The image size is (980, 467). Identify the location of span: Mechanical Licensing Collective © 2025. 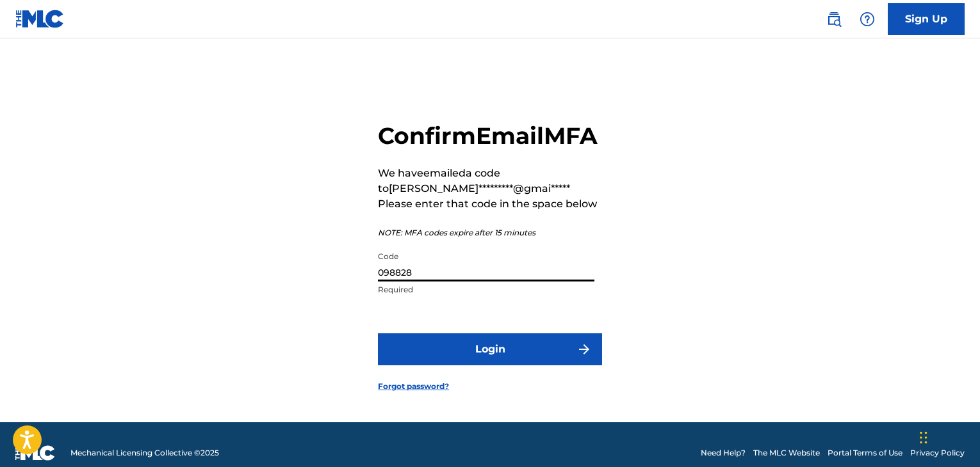
(145, 453).